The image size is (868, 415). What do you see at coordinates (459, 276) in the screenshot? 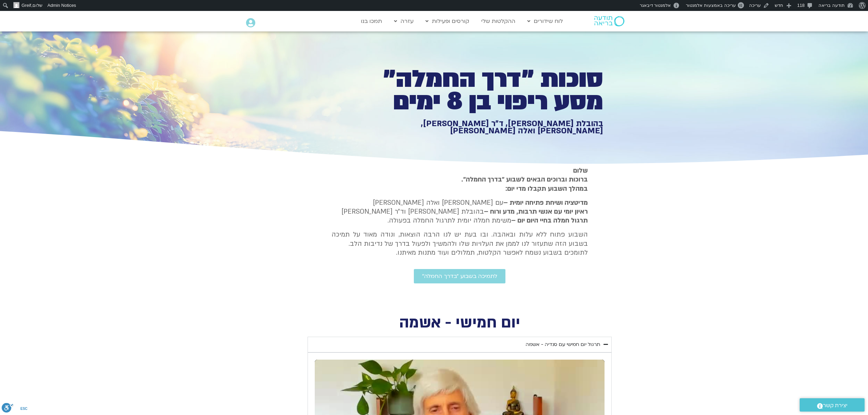
I see `span: לתמיכה בשבוע ״בדרך החמלה״` at bounding box center [459, 276].